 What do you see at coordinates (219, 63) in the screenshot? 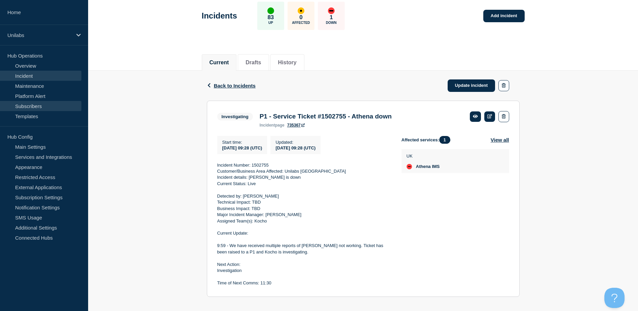
I see `button: Current` at bounding box center [219, 63].